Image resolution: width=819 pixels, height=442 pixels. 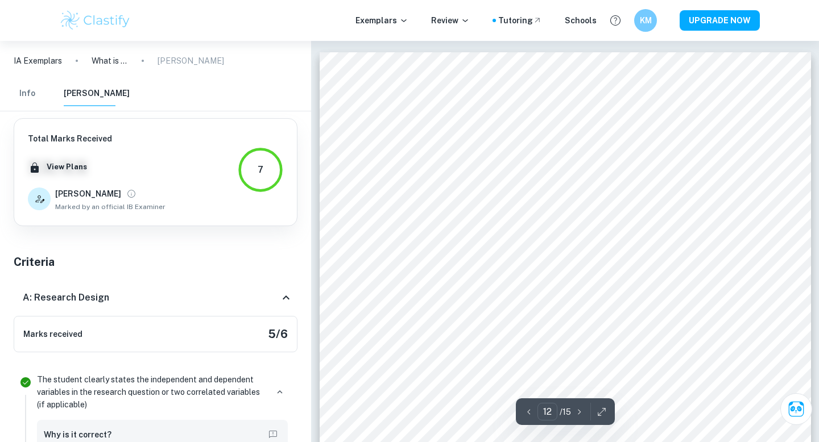 I want to click on a: IA Exemplars, so click(x=38, y=61).